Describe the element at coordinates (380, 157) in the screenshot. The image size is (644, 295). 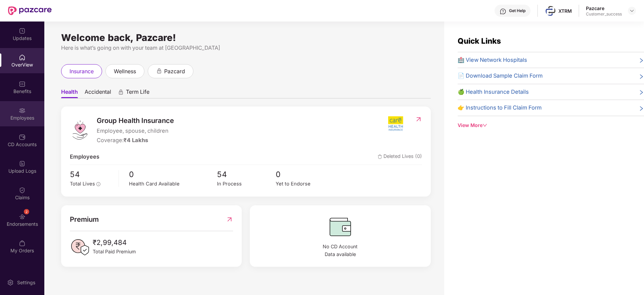
I see `img: deleteIcon` at that location.